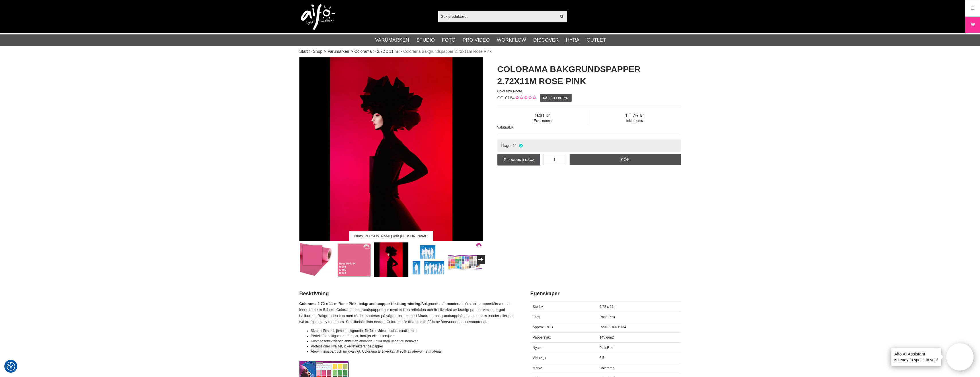 The image size is (980, 377). What do you see at coordinates (916, 357) in the screenshot?
I see `div: is ready to speak to you!` at bounding box center [916, 357].